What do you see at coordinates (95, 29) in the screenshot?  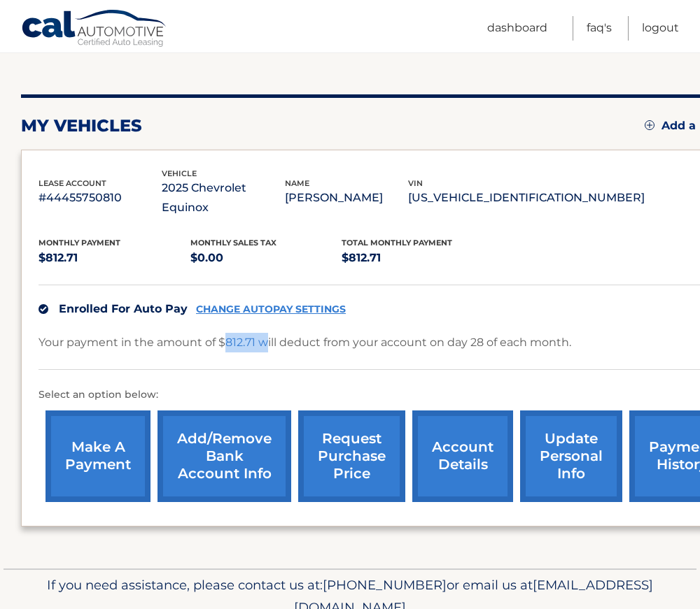 I see `a: Cal Automotive` at bounding box center [95, 29].